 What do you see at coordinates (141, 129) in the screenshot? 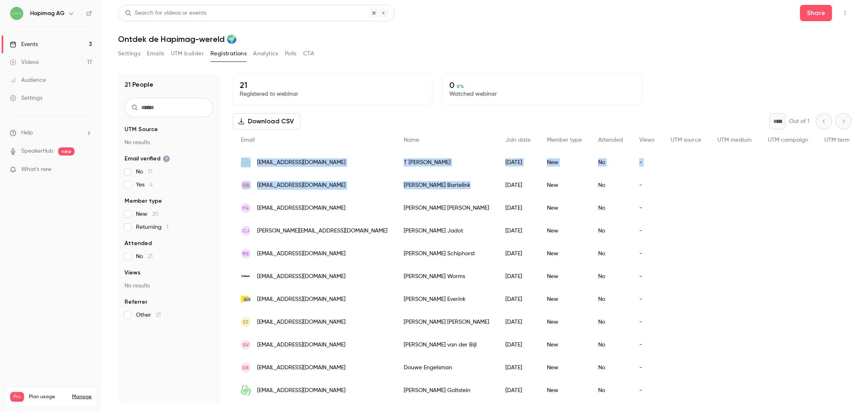
I see `span: UTM Source` at bounding box center [141, 129].